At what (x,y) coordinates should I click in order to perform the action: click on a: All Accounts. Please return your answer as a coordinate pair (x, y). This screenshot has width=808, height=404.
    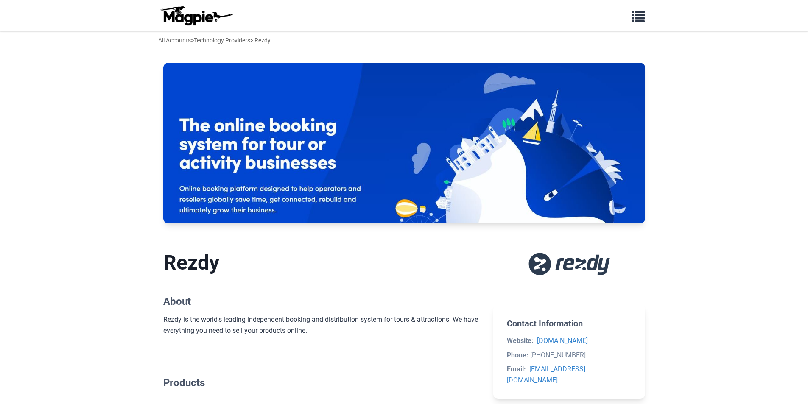
    Looking at the image, I should click on (174, 40).